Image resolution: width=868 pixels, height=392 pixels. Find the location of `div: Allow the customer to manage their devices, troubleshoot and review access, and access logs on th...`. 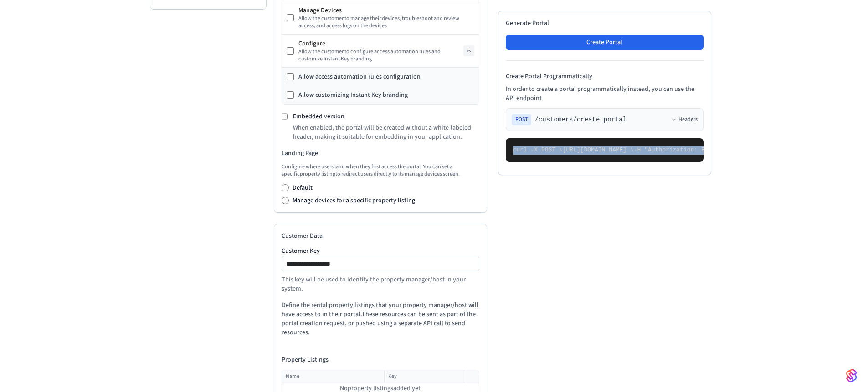

div: Allow the customer to manage their devices, troubleshoot and review access, and access logs on th... is located at coordinates (387, 22).